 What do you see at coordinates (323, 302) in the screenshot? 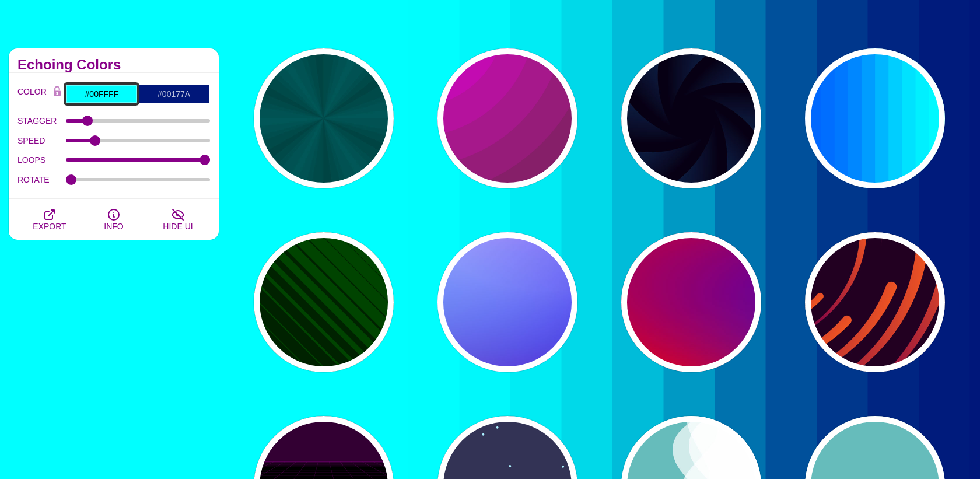
I see `button: alternating stripes that get larger and smaller in a ripple pattern` at bounding box center [323, 302].